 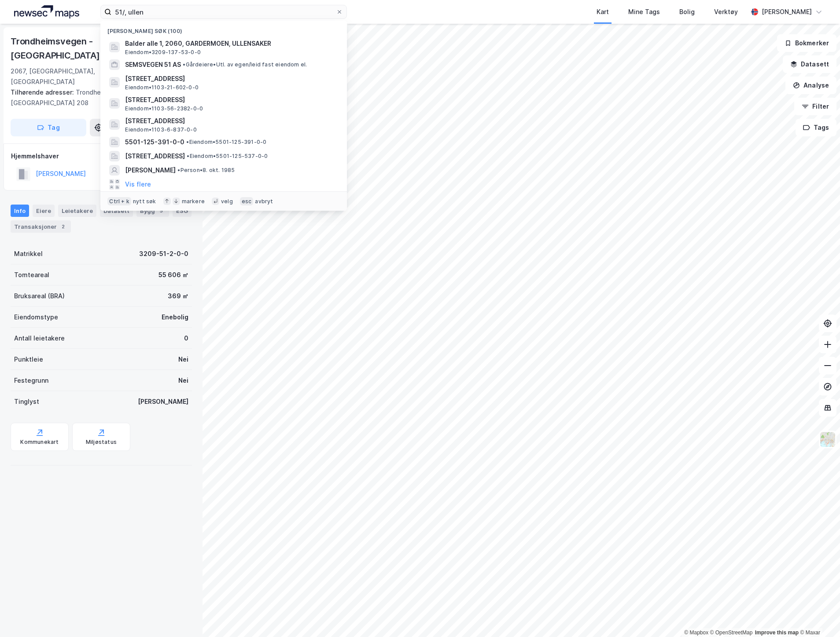 I want to click on div: Kart, so click(x=602, y=12).